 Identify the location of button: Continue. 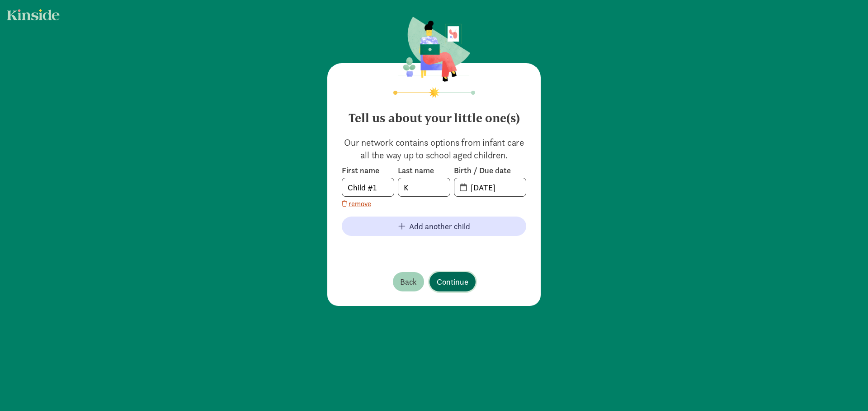
(452, 282).